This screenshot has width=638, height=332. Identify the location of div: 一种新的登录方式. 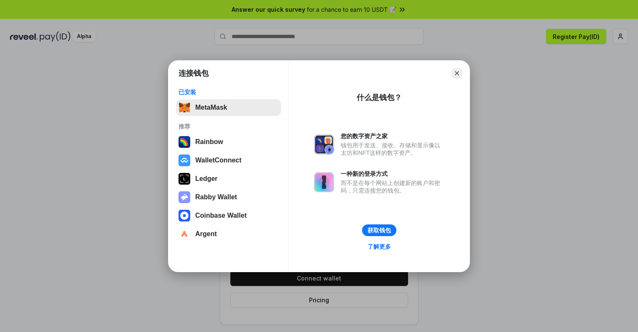
(393, 174).